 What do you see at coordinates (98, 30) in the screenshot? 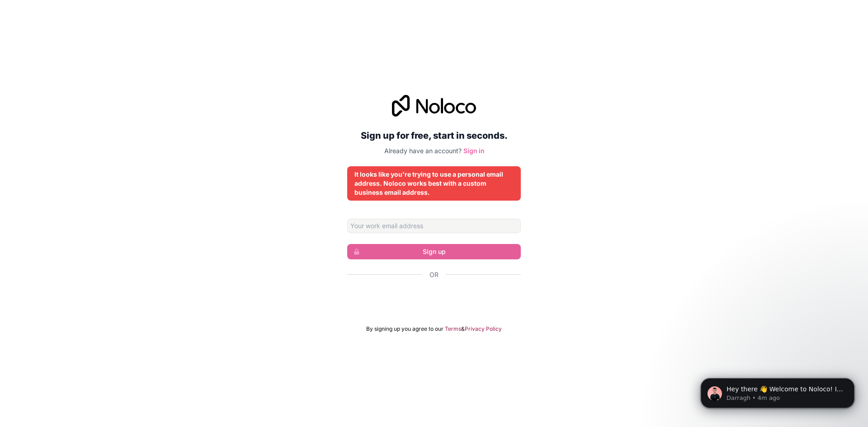
I see `p: Hey there 👋 Welcome to Noloco! If you have any questions, just reply to this message. [GEOGRAPHIC...` at bounding box center [98, 30].